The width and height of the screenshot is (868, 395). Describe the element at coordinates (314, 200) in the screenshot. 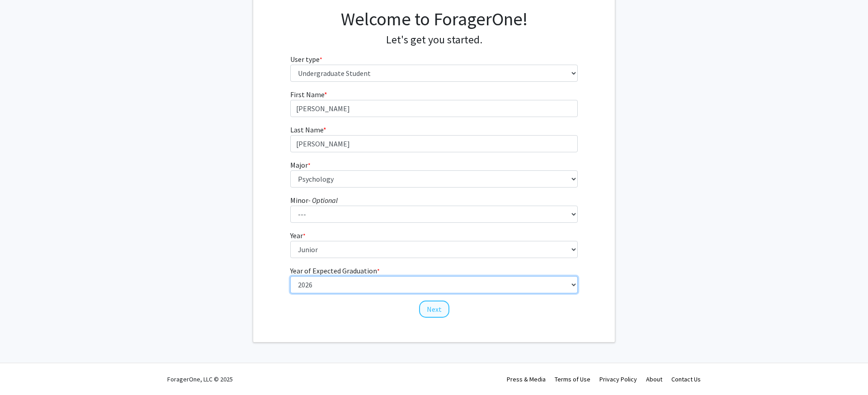

I see `label: Minor` at that location.